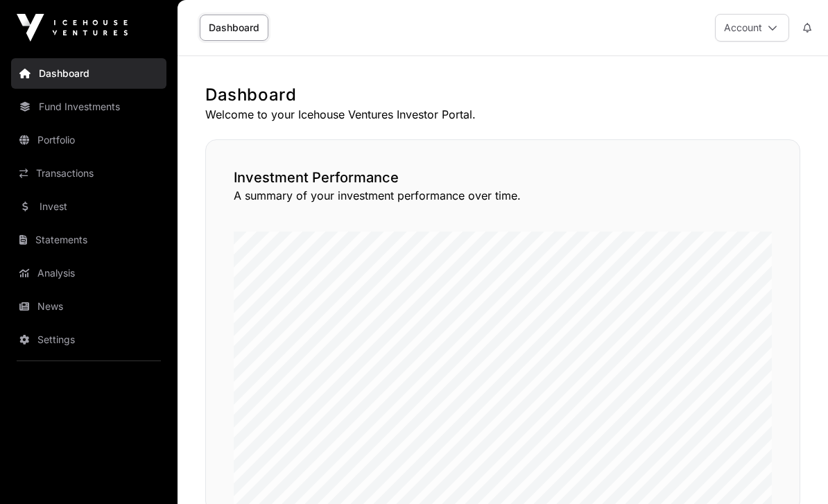  I want to click on a: Statements, so click(88, 240).